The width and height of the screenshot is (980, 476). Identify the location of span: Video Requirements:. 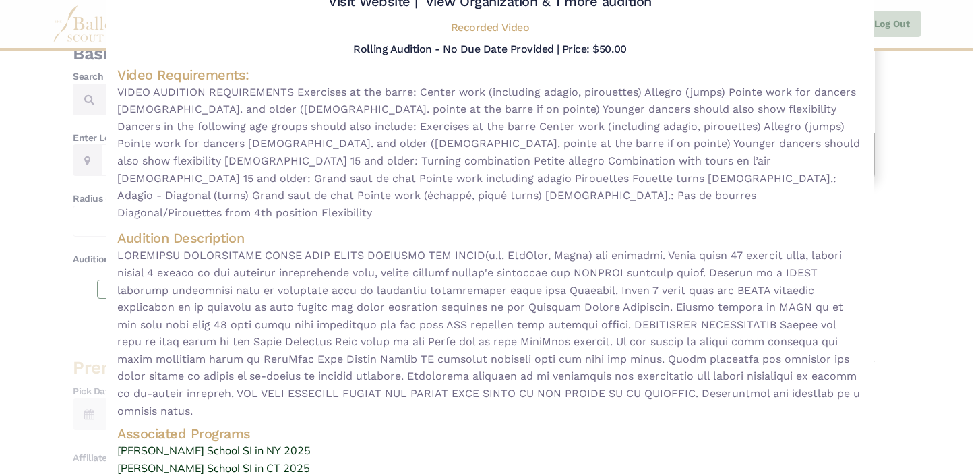
(183, 75).